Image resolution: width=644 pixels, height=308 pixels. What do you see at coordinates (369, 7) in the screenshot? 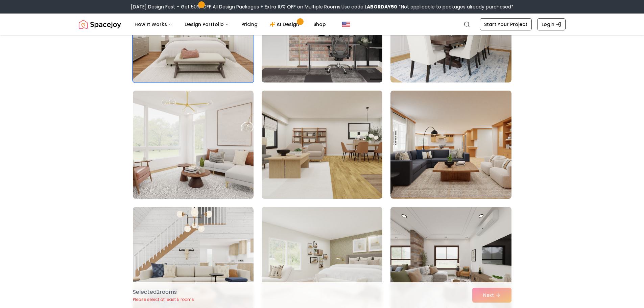
I see `span: Use code:` at bounding box center [369, 7].